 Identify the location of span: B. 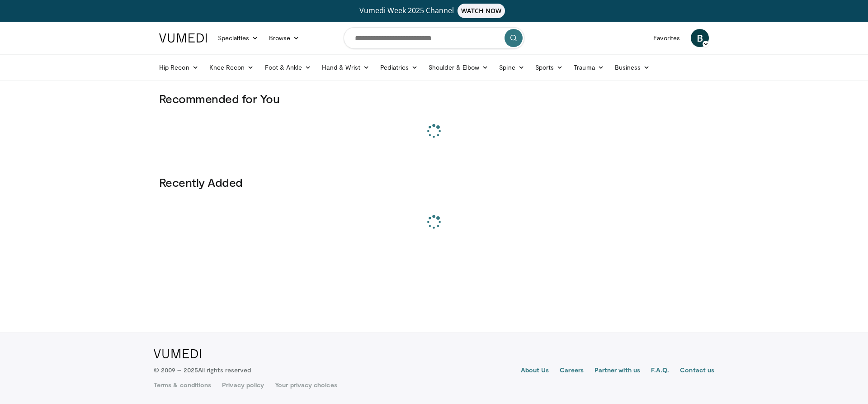
(700, 38).